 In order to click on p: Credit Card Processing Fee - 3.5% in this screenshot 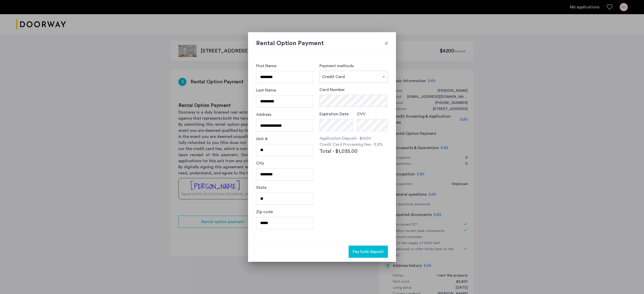, I will do `click(354, 144)`.